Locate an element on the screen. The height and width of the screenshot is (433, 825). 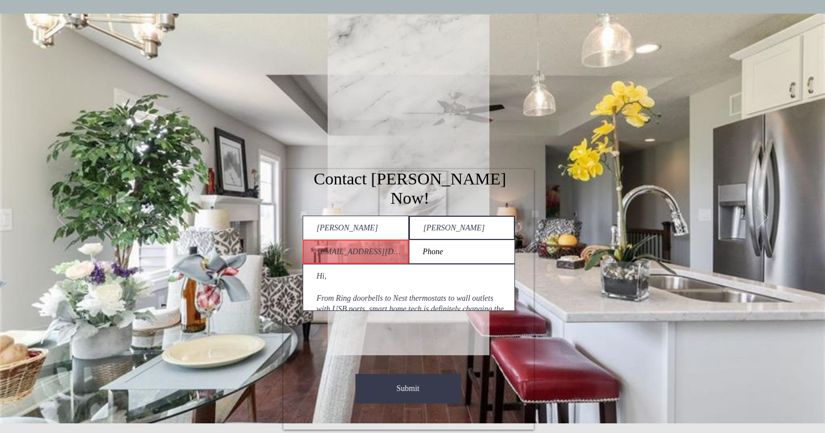
div: content changes on hover is located at coordinates (408, 185).